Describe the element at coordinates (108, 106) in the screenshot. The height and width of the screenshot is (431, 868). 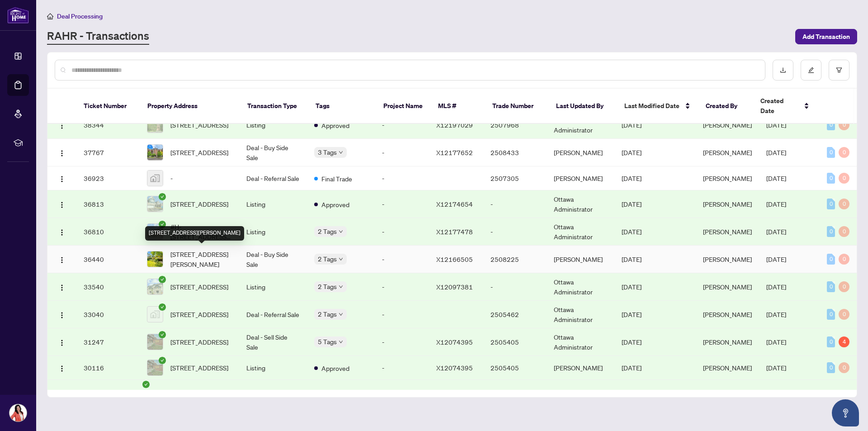
I see `th: Ticket Number` at that location.